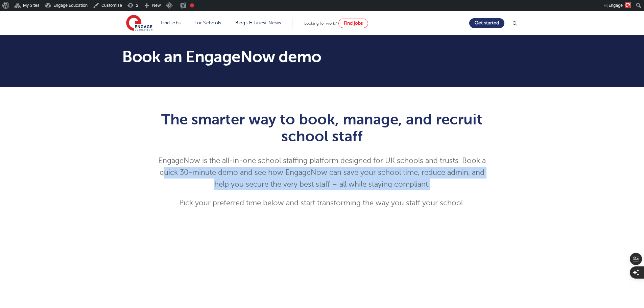 This screenshot has height=308, width=644. Describe the element at coordinates (353, 23) in the screenshot. I see `span: Find jobs` at that location.